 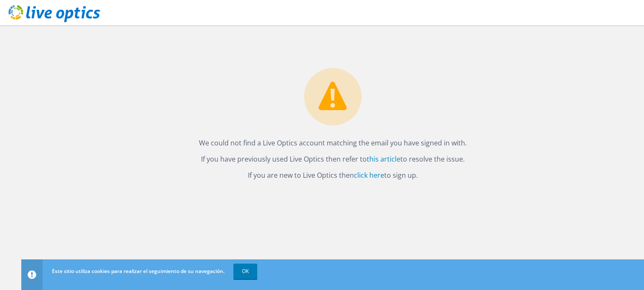 I want to click on a: this article, so click(x=383, y=159).